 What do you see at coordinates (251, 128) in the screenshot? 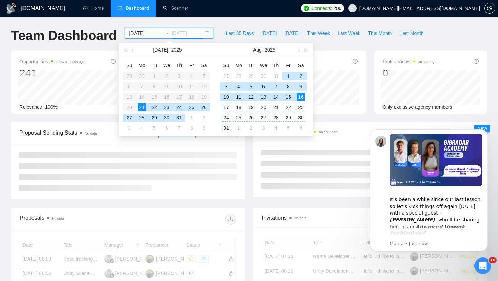
I see `td: 2025-09-02` at bounding box center [251, 128].